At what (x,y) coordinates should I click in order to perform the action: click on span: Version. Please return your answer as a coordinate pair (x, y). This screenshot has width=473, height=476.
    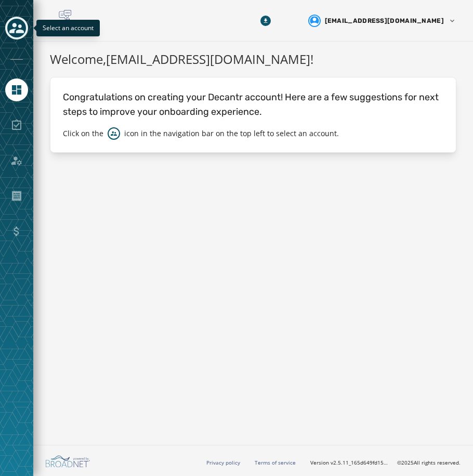
    Looking at the image, I should click on (350, 463).